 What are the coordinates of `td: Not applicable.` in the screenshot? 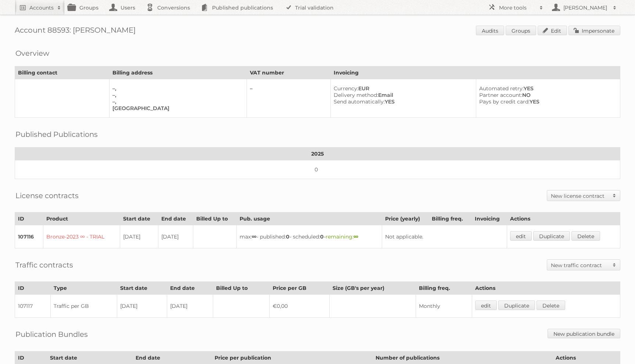 It's located at (444, 237).